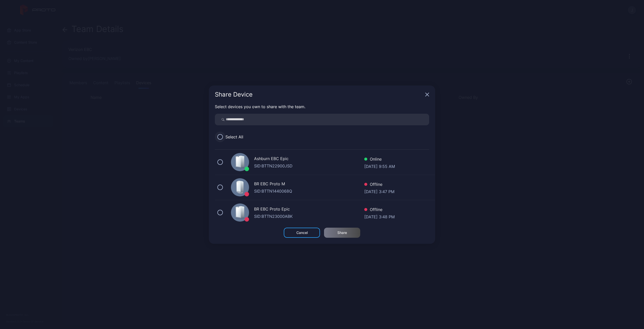 The width and height of the screenshot is (644, 329). I want to click on button: Cancel, so click(302, 232).